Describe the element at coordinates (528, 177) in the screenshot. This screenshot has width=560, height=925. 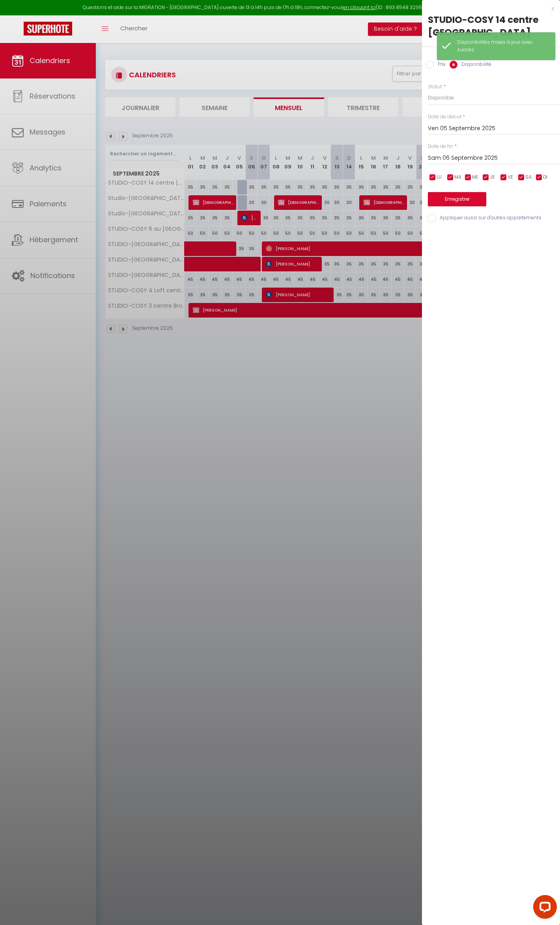
I see `span: SA` at that location.